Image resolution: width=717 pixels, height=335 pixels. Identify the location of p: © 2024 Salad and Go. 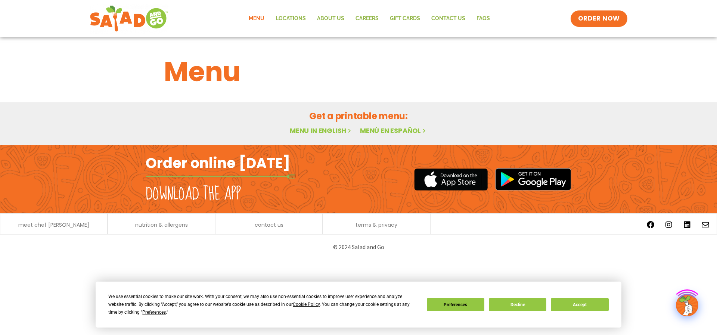
(359, 247).